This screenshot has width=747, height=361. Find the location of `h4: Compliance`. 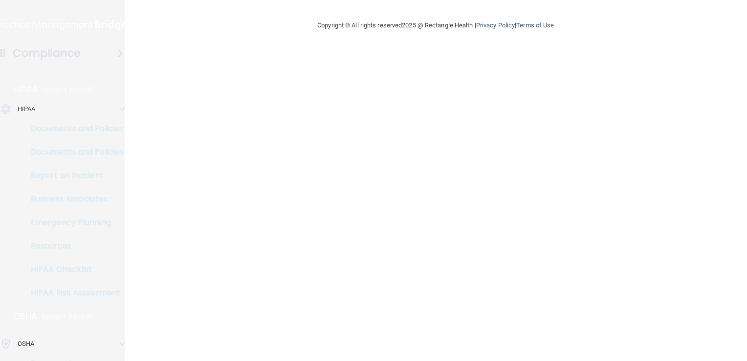

h4: Compliance is located at coordinates (46, 53).